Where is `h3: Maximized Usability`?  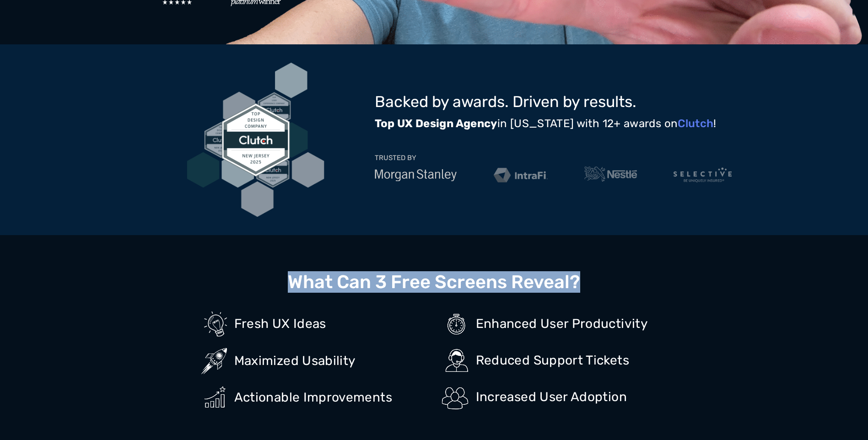
h3: Maximized Usability is located at coordinates (332, 361).